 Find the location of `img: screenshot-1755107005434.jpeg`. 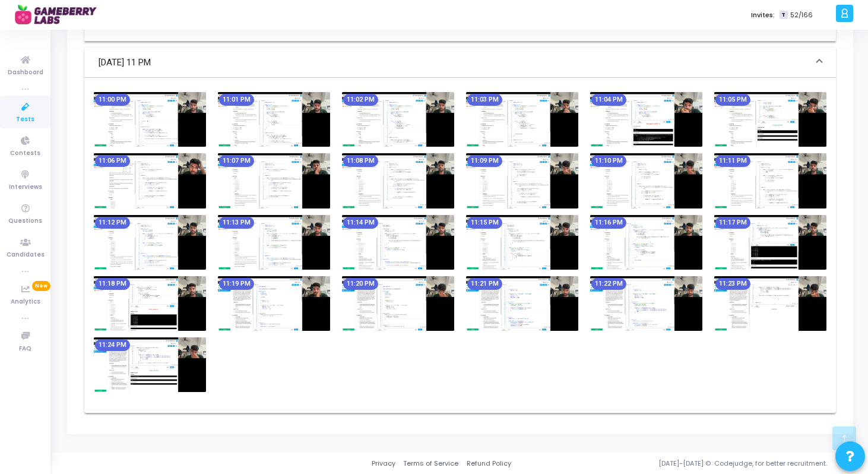

img: screenshot-1755107005434.jpeg is located at coordinates (274, 242).